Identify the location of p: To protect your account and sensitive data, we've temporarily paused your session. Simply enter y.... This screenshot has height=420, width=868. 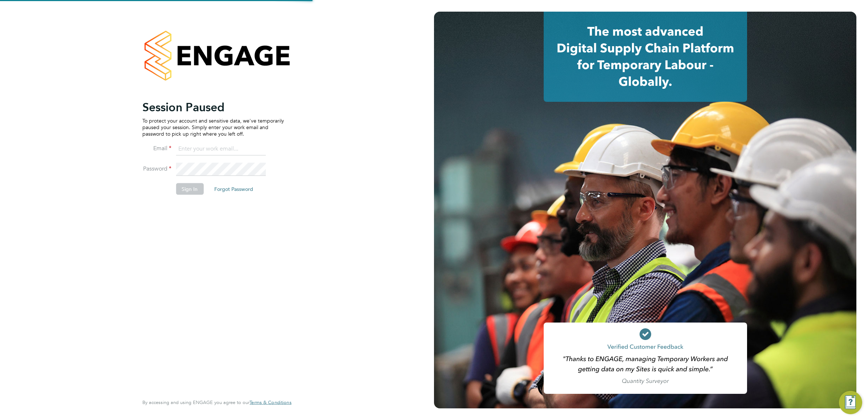
(213, 127).